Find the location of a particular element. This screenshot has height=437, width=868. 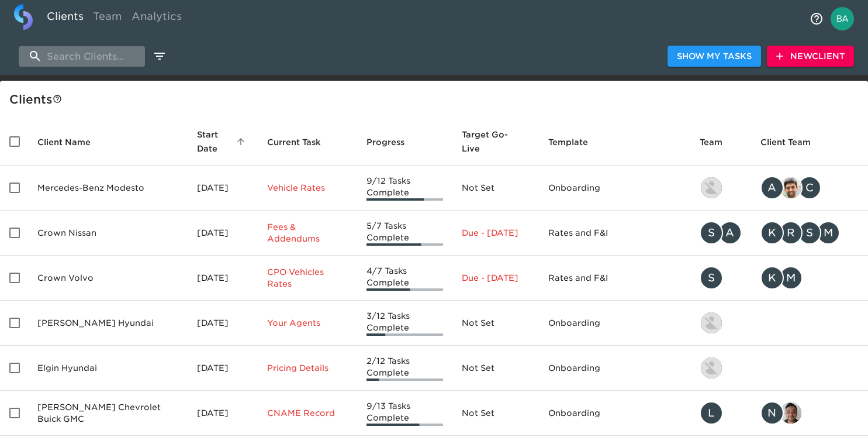

td: 3/12 Tasks Complete is located at coordinates (405, 323).